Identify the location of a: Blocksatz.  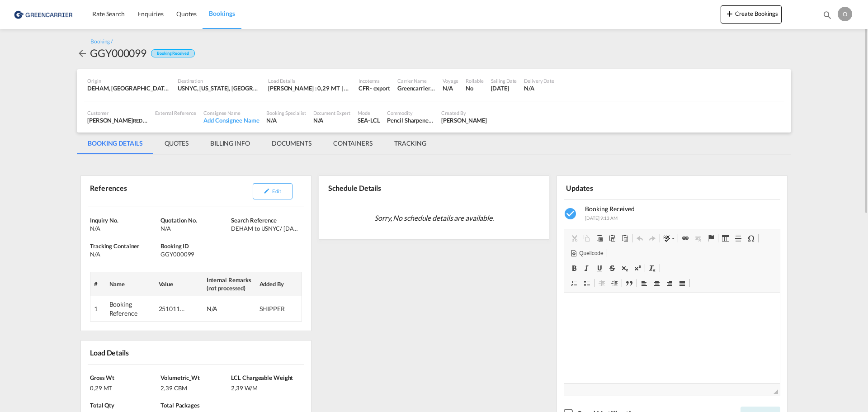
(682, 283).